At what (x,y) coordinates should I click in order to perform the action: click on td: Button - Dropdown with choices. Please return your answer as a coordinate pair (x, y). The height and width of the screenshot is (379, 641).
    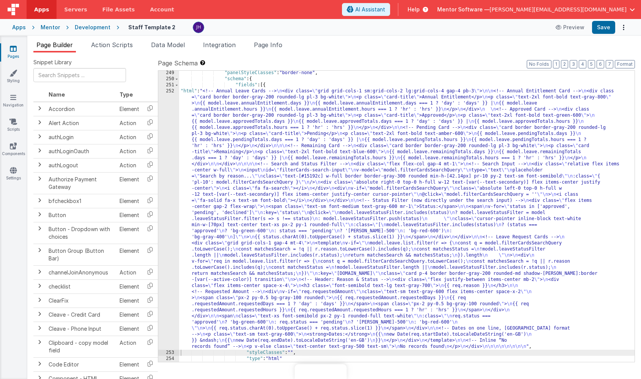
    Looking at the image, I should click on (81, 232).